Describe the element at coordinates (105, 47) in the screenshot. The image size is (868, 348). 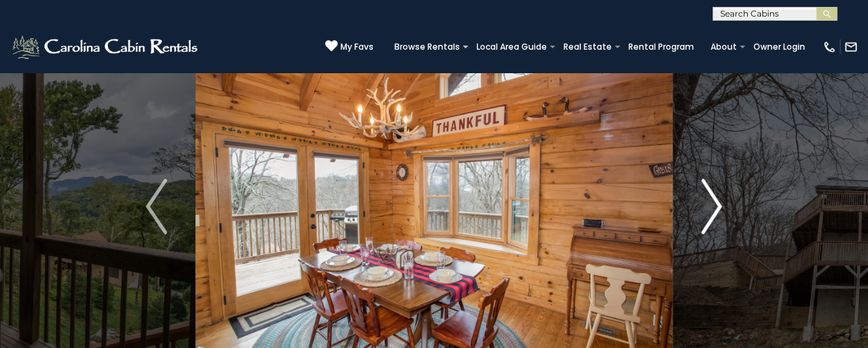
I see `img: White-1-2.png` at that location.